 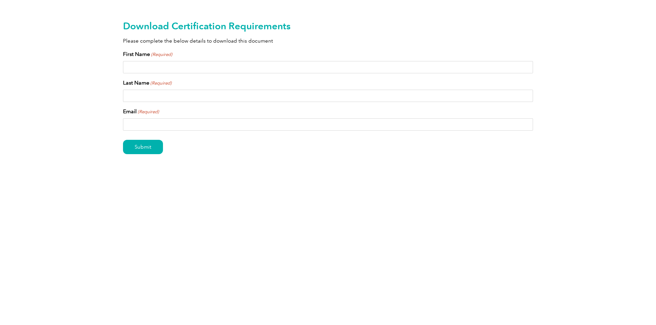 I want to click on h2: Download Certification Requirements, so click(x=328, y=26).